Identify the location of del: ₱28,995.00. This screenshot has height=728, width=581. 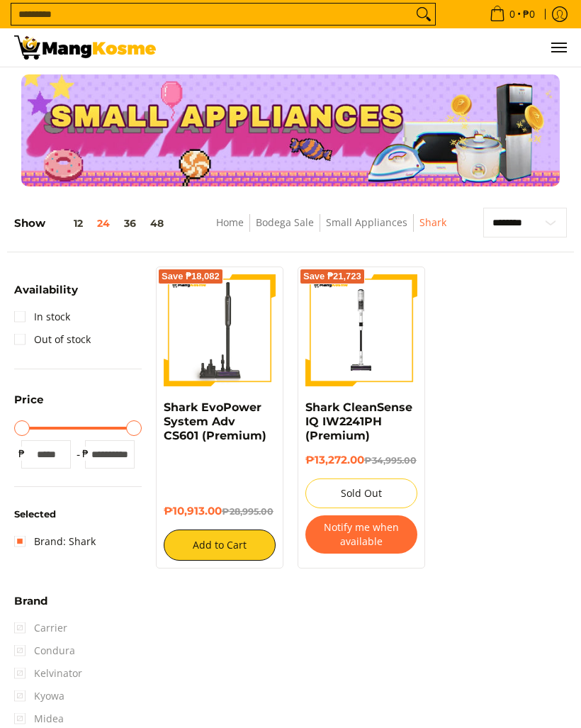
(247, 510).